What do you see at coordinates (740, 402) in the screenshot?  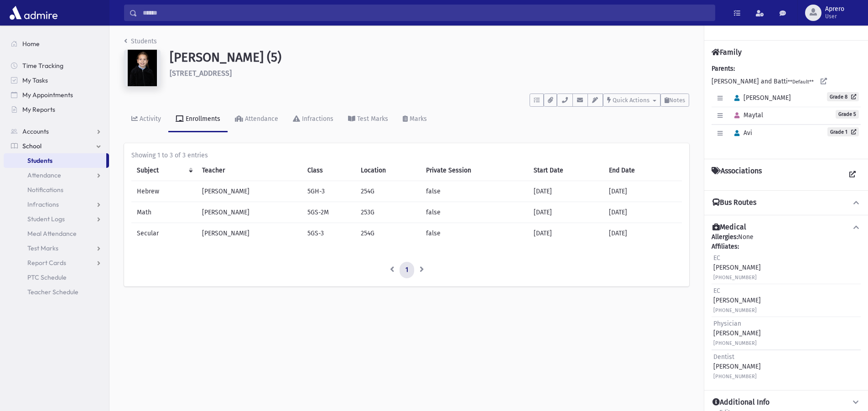 I see `h4: Additional Info` at bounding box center [740, 402].